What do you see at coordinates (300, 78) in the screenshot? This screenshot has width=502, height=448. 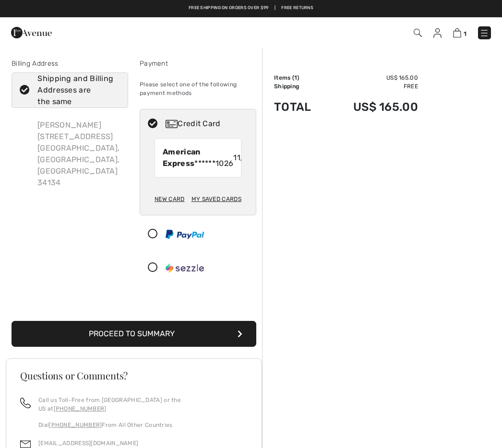 I see `td: Items ( )` at bounding box center [300, 78].